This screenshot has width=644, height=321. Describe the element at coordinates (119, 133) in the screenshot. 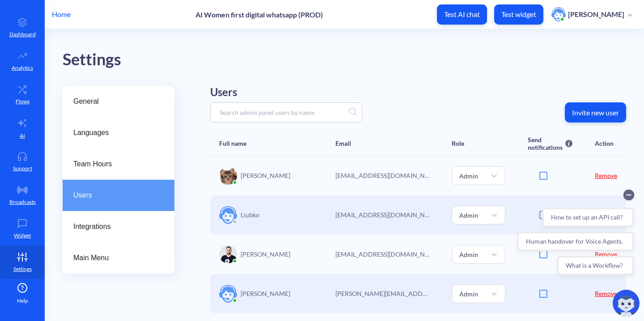

I see `a: Languages` at that location.